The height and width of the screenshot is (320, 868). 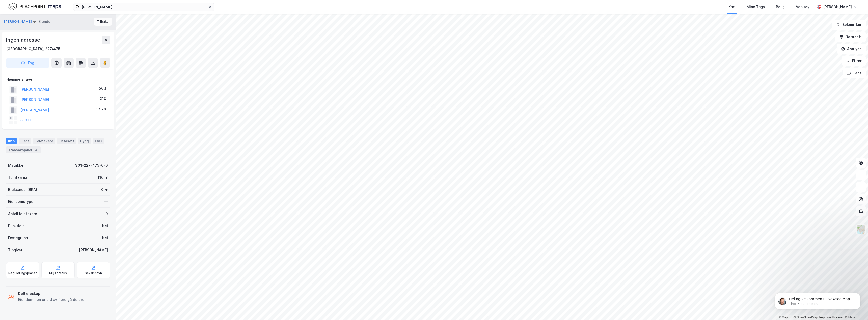 What do you see at coordinates (66, 141) in the screenshot?
I see `div: Datasett` at bounding box center [66, 141].